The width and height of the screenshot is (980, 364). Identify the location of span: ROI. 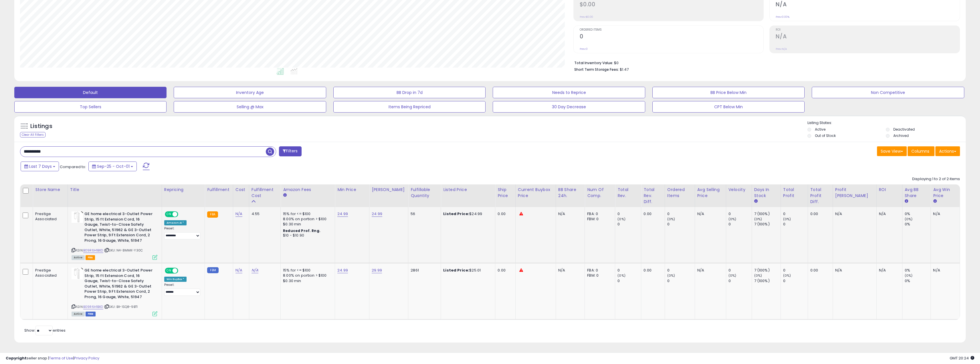
(867, 29).